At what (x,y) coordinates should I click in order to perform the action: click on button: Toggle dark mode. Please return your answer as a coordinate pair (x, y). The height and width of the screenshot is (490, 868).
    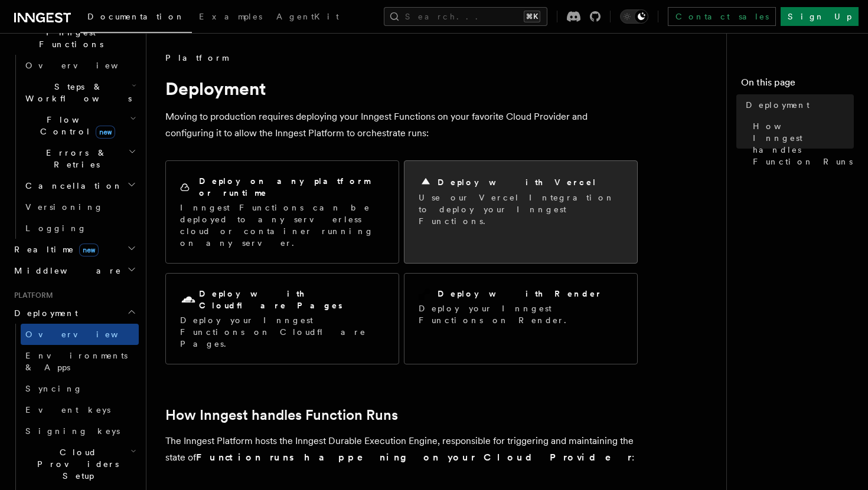
    Looking at the image, I should click on (634, 17).